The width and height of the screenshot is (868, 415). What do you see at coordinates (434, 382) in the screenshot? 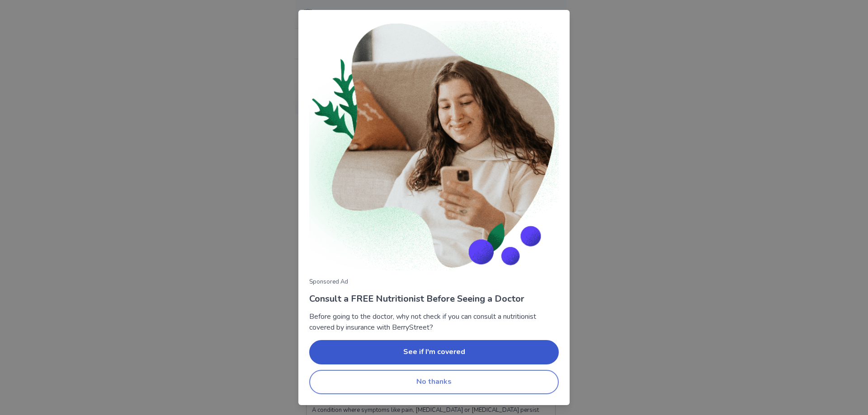
I see `button: No thanks` at bounding box center [434, 382].